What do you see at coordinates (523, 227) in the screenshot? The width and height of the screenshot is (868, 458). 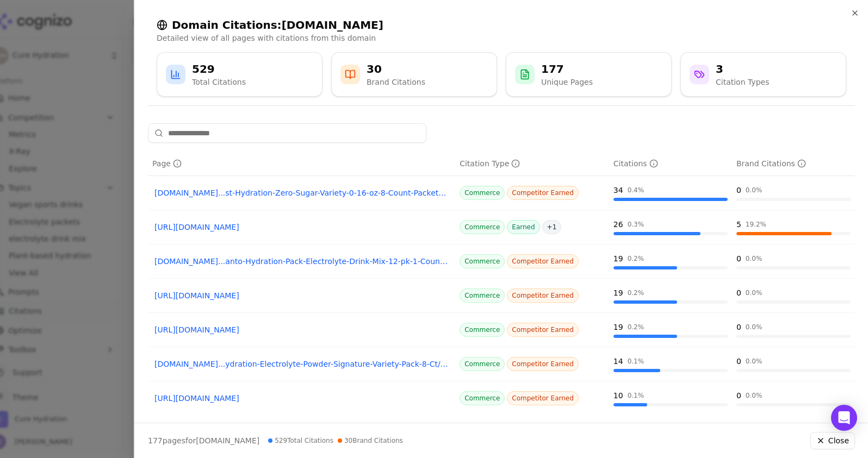 I see `span: Earned` at bounding box center [523, 227].